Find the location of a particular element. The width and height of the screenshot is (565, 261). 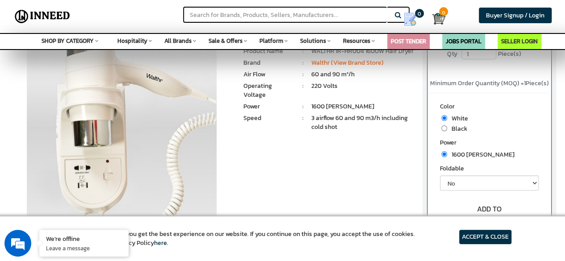

a: POST TENDER is located at coordinates (408, 41).